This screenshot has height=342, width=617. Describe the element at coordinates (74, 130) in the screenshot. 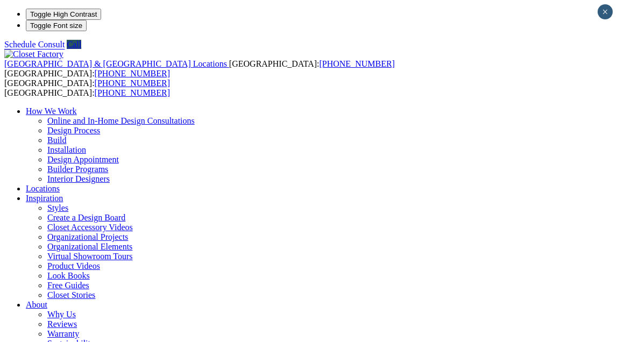

I see `a: Design Process` at that location.